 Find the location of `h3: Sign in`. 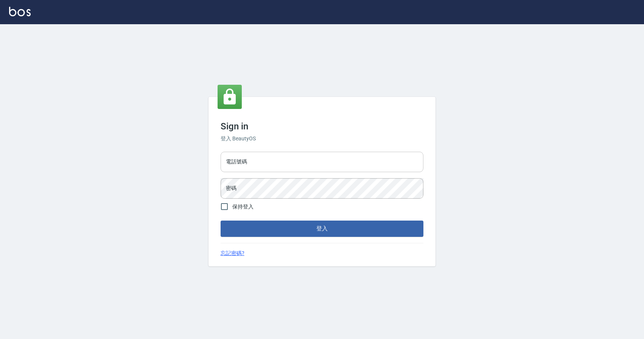

h3: Sign in is located at coordinates (322, 126).